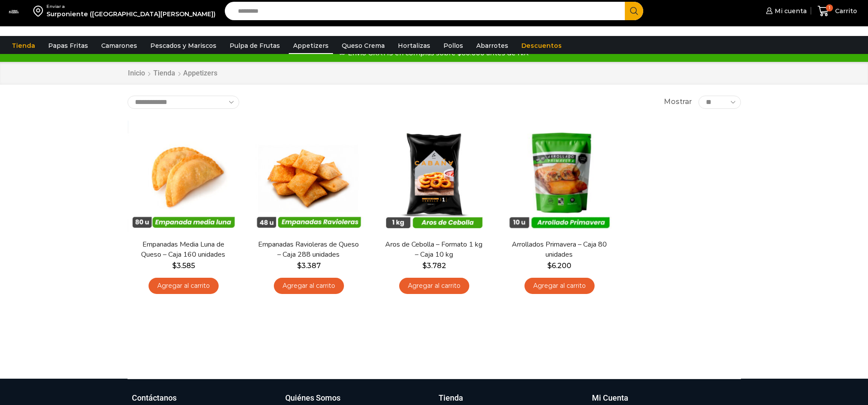  I want to click on a: Agregar al carrito: “Empanadas Media Luna de Queso - Caja 160 unidades”, so click(183, 286).